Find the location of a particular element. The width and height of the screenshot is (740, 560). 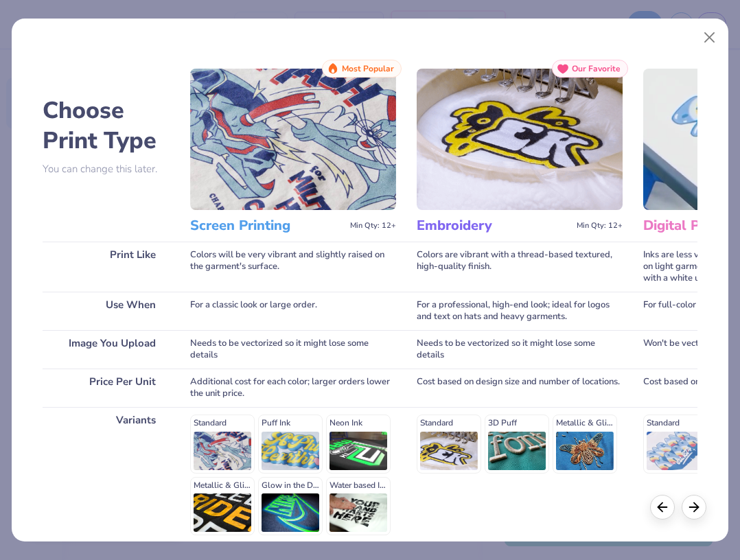

div: Colors are vibrant with a thread-based textured, high-quality finish. is located at coordinates (520, 267).